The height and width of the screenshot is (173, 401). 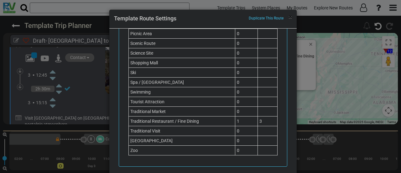 I want to click on td: Picnic Area, so click(x=182, y=34).